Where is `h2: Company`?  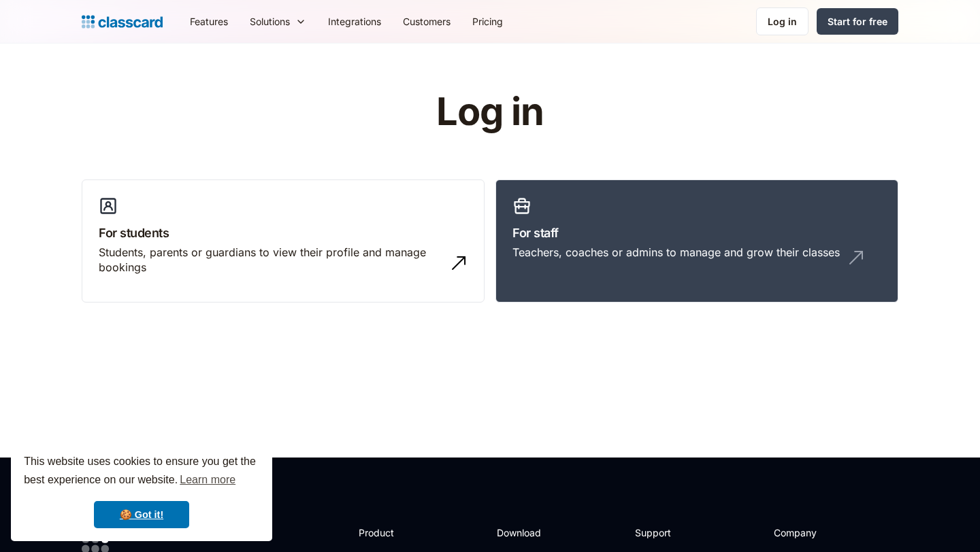 h2: Company is located at coordinates (819, 532).